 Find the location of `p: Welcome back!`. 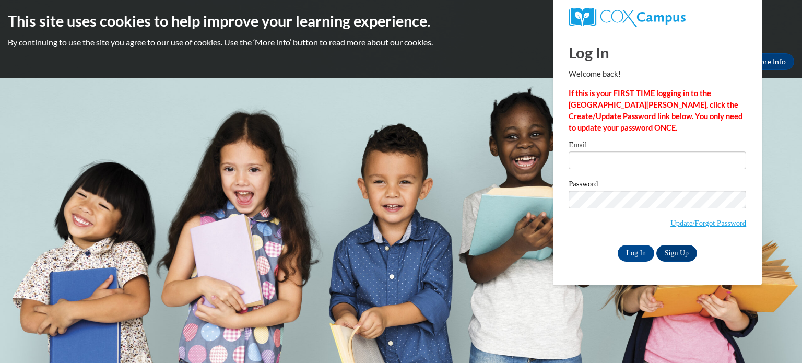

p: Welcome back! is located at coordinates (658, 74).